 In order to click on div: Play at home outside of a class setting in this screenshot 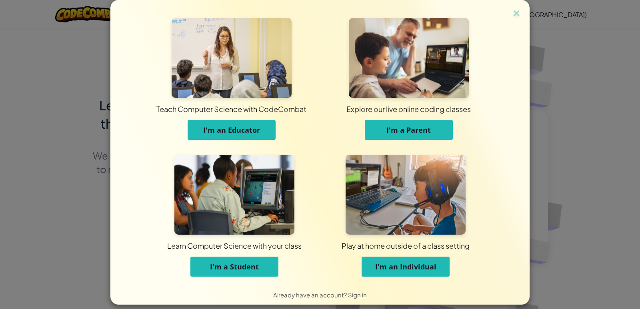, I will do `click(406, 246)`.